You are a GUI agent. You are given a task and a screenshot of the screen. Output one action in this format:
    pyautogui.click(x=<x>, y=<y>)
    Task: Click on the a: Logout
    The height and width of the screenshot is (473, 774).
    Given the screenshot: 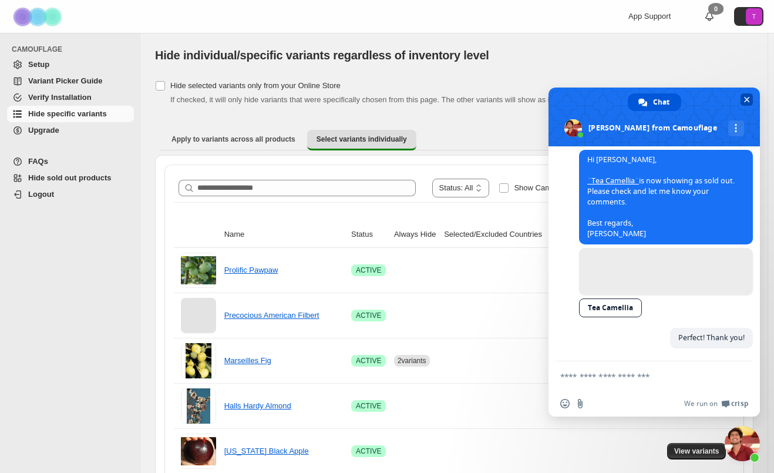 What is the action you would take?
    pyautogui.click(x=70, y=194)
    